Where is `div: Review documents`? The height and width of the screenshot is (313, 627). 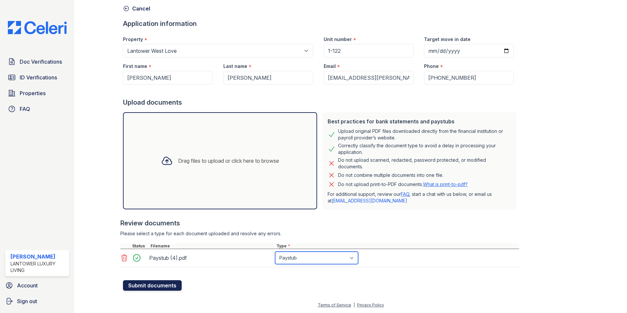
div: Review documents is located at coordinates (320, 223).